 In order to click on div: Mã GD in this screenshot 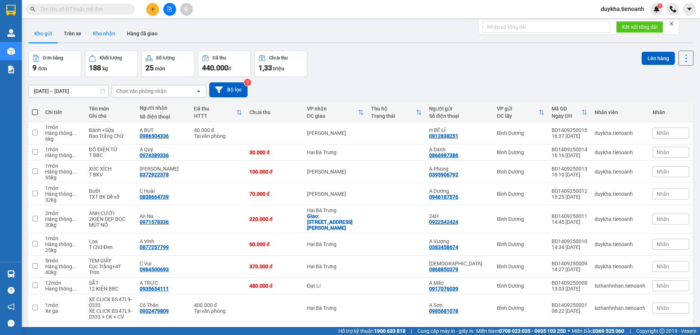, I will do `click(567, 109)`.